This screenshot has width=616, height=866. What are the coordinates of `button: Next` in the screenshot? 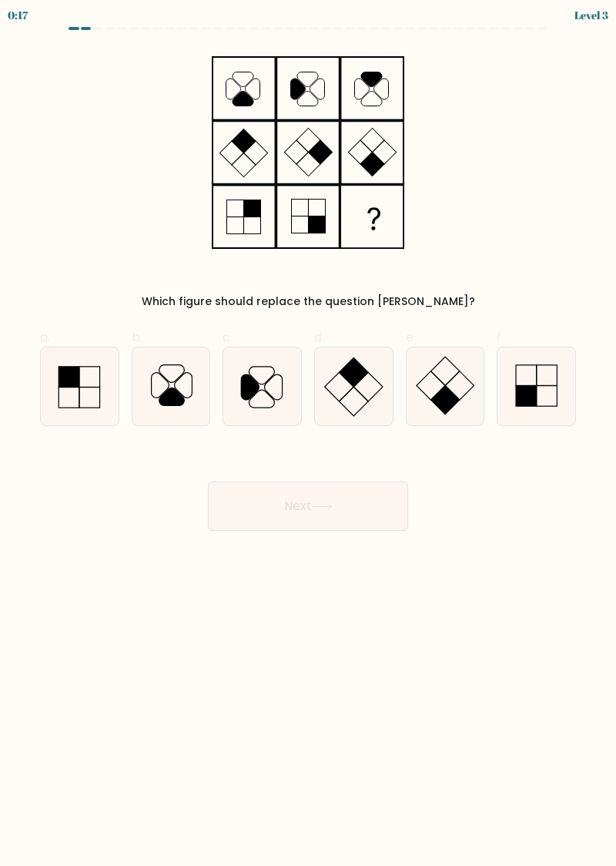 It's located at (308, 506).